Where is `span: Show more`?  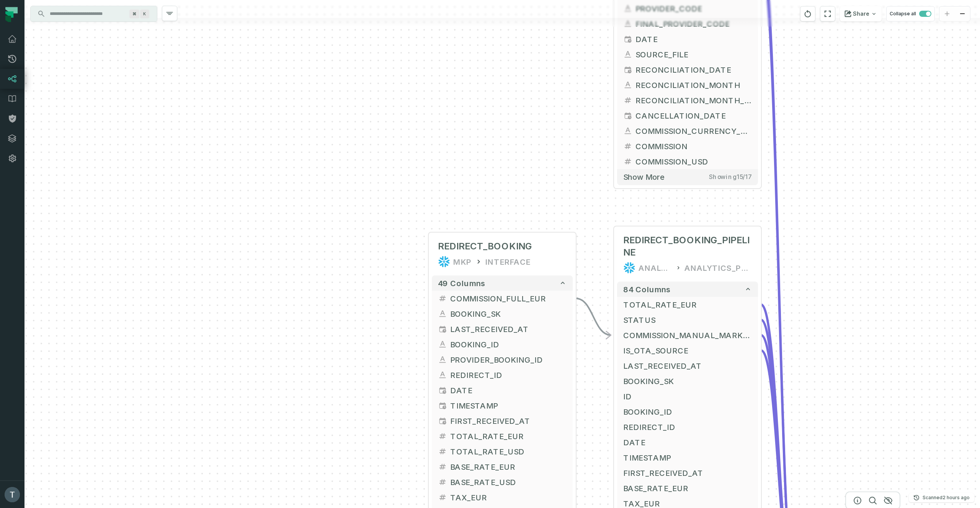 span: Show more is located at coordinates (644, 177).